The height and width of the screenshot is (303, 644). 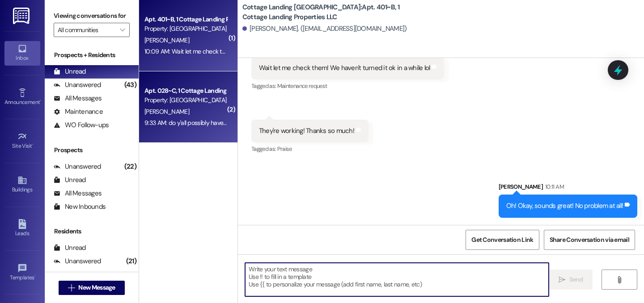 What do you see at coordinates (22, 273) in the screenshot?
I see `a: Templates •` at bounding box center [22, 273].